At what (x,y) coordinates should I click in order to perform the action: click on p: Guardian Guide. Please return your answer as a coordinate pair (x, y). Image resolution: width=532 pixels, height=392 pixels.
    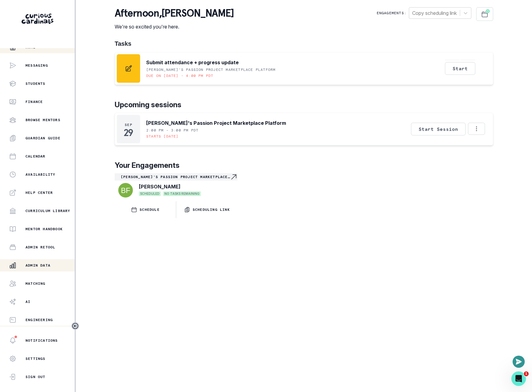
    Looking at the image, I should click on (43, 138).